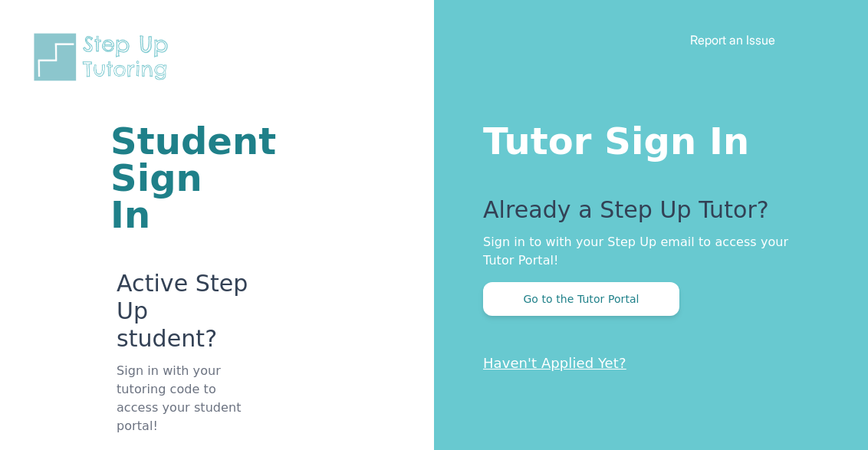 Image resolution: width=868 pixels, height=450 pixels. What do you see at coordinates (732, 40) in the screenshot?
I see `a: Report an Issue` at bounding box center [732, 40].